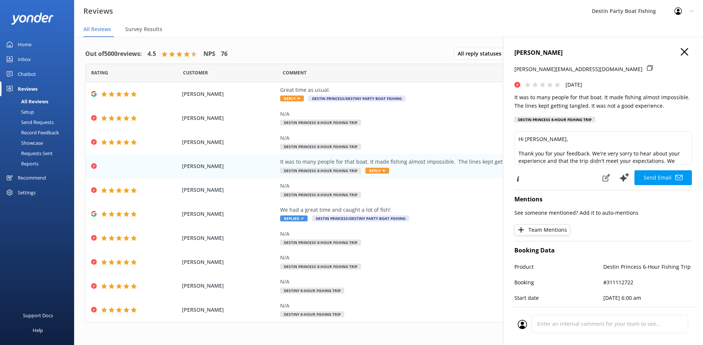  I want to click on span: All reply statuses, so click(482, 54).